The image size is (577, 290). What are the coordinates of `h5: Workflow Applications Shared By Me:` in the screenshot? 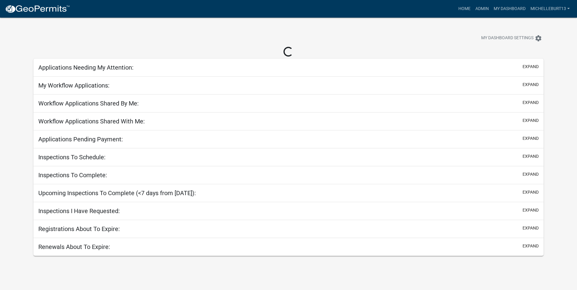 It's located at (88, 103).